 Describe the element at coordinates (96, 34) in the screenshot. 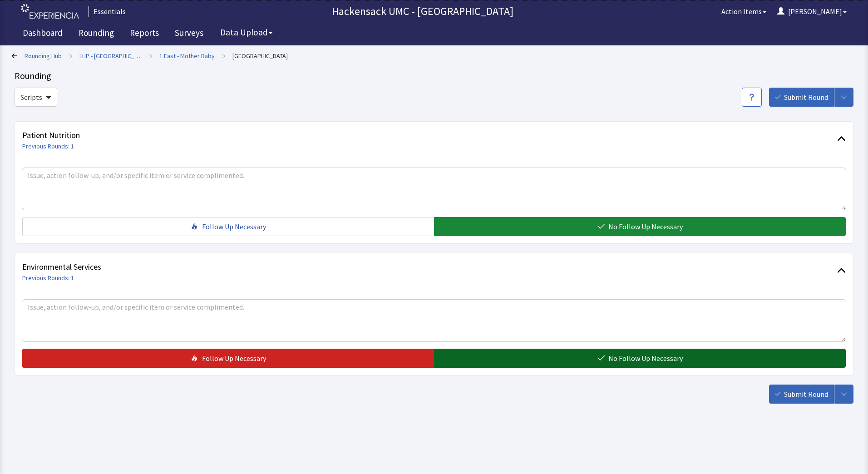

I see `a: Rounding` at that location.